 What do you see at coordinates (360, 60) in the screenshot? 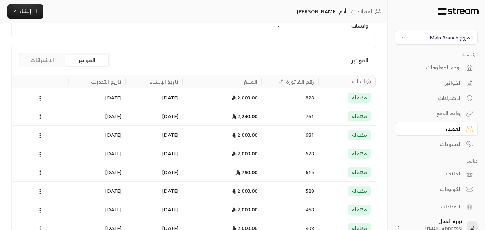
I see `span: الفواتير` at bounding box center [360, 60].